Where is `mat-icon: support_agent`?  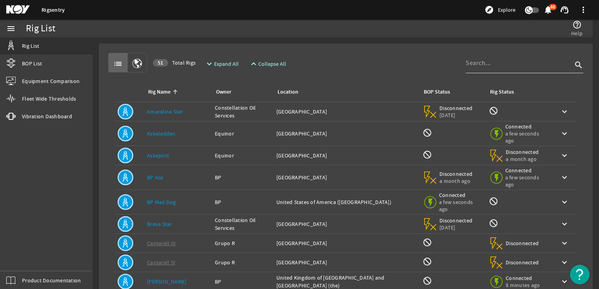
mat-icon: support_agent is located at coordinates (565, 10).